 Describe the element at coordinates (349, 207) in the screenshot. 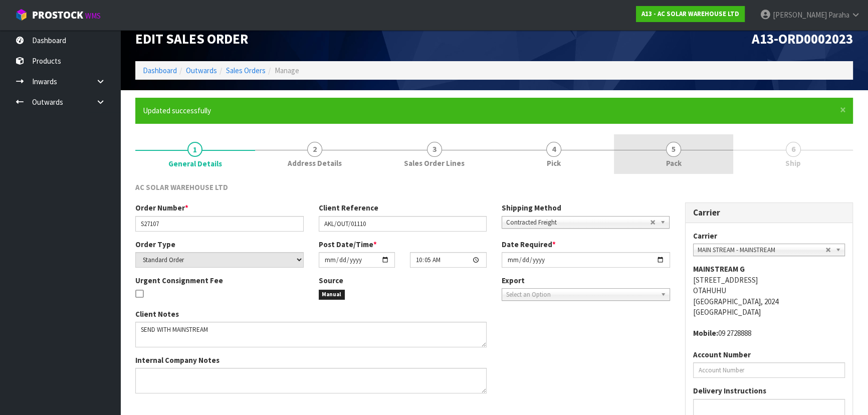

I see `label: Client Reference` at that location.